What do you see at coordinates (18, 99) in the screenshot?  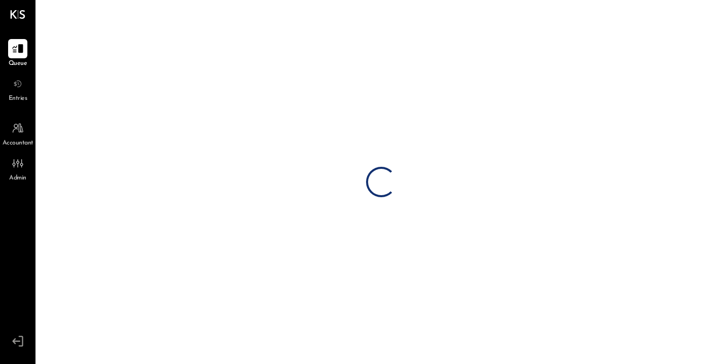 I see `span: Entries` at bounding box center [18, 99].